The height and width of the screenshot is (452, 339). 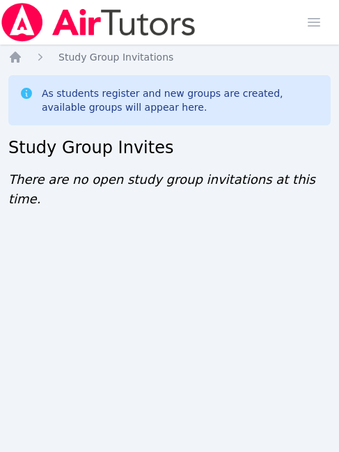 I want to click on span: There are no open study group invitations at this time., so click(x=162, y=189).